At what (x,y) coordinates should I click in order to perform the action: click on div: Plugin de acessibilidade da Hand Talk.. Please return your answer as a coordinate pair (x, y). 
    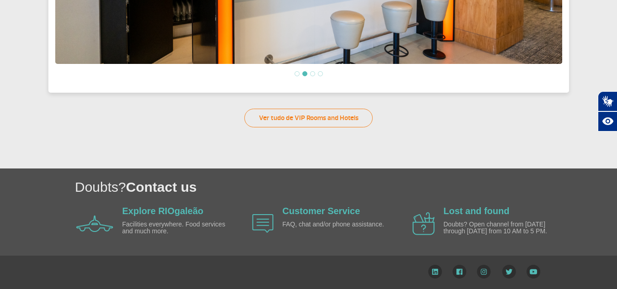
    Looking at the image, I should click on (607, 111).